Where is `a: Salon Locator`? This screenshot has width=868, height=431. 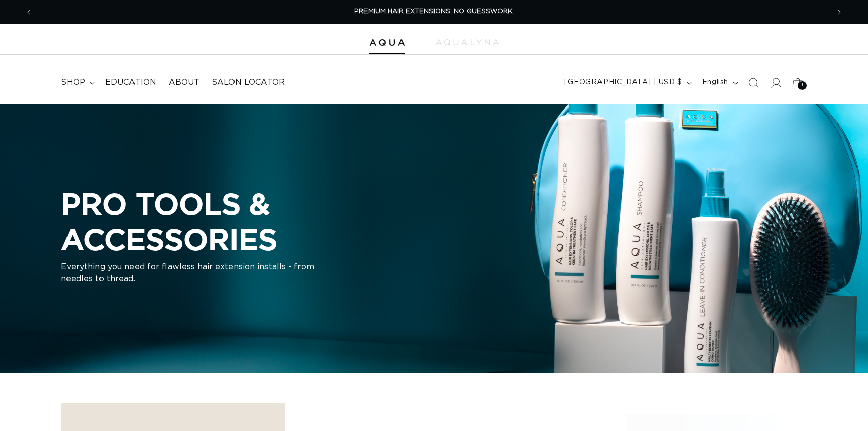
a: Salon Locator is located at coordinates (248, 82).